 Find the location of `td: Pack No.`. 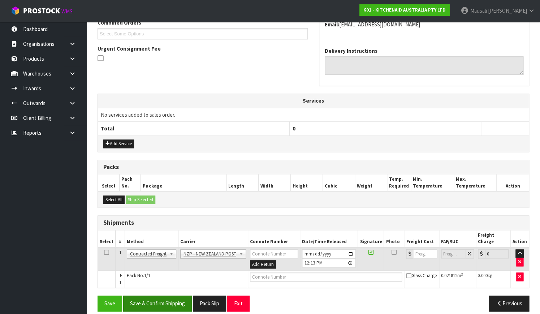

td: Pack No. is located at coordinates (186, 279).